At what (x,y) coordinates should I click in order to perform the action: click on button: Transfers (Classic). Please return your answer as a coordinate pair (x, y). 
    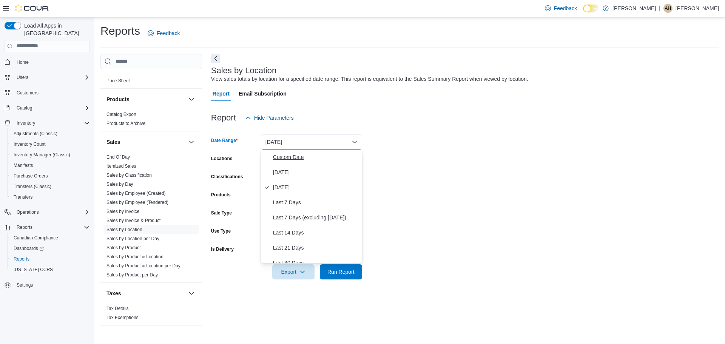
    Looking at the image, I should click on (50, 186).